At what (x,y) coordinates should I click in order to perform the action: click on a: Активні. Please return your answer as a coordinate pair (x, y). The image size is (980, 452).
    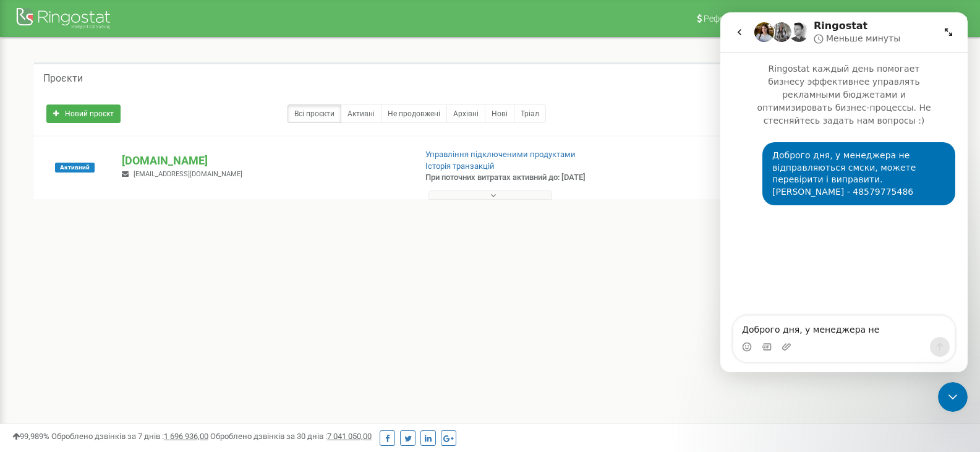
    Looking at the image, I should click on (361, 114).